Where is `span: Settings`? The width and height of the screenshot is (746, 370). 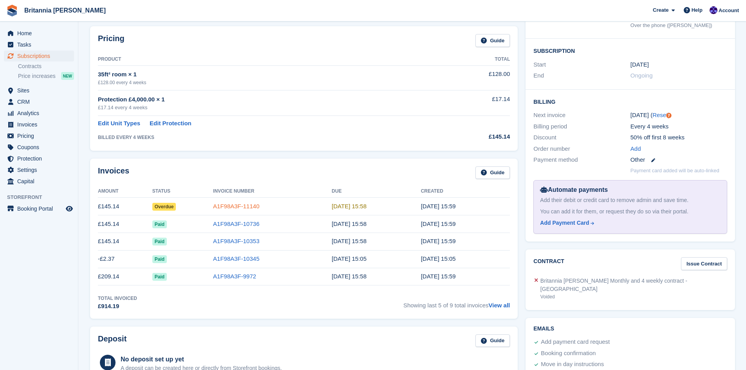 span: Settings is located at coordinates (41, 170).